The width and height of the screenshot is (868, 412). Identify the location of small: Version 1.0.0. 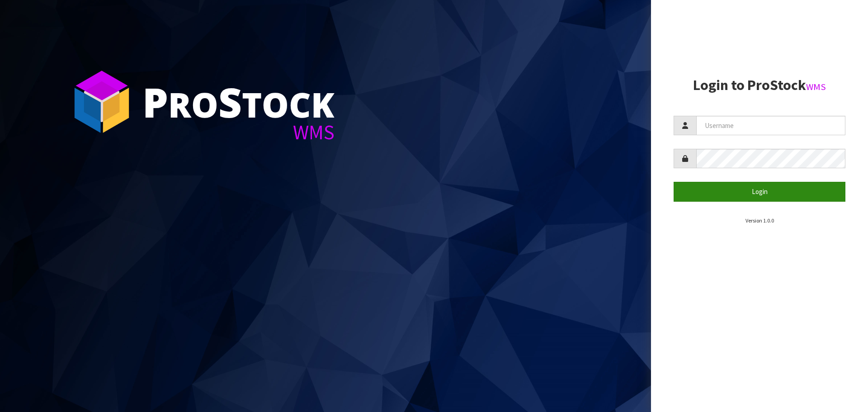
(760, 220).